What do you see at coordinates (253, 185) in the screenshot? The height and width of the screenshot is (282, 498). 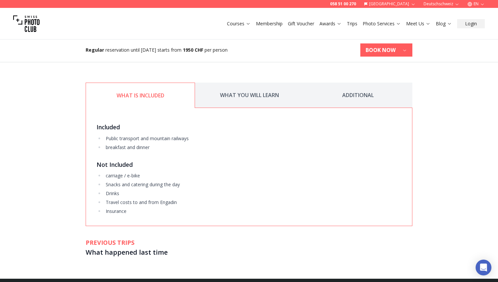 I see `li: Snacks and catering during the day` at bounding box center [253, 185].